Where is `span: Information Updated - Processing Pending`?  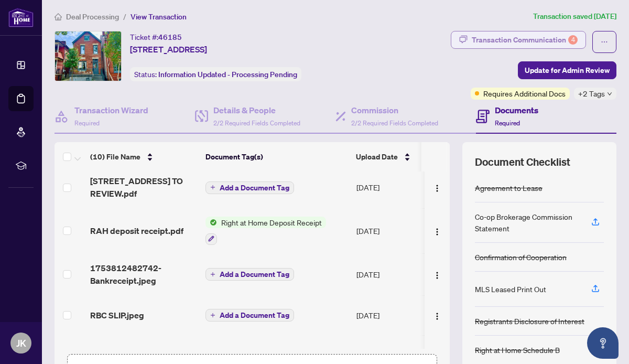 span: Information Updated - Processing Pending is located at coordinates (228, 75).